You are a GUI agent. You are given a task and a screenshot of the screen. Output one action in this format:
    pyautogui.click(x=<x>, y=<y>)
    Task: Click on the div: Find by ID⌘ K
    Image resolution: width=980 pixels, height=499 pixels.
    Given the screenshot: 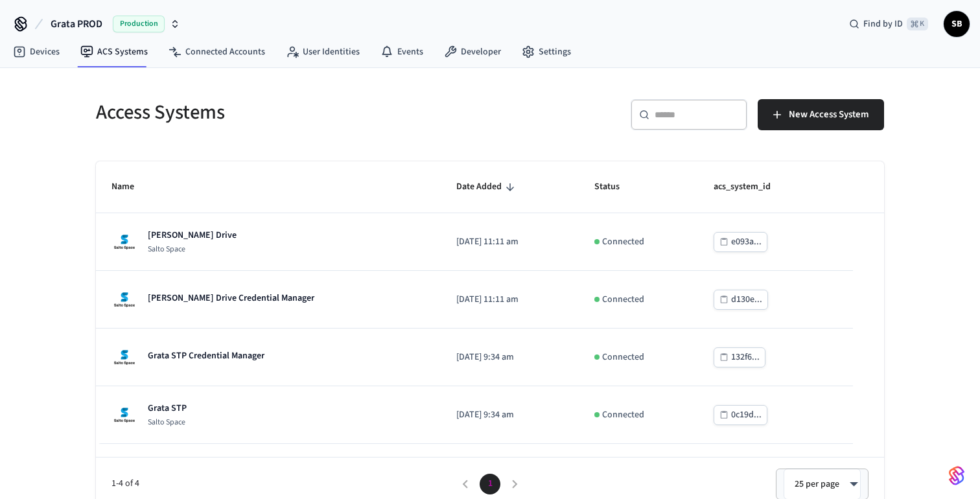 What is the action you would take?
    pyautogui.click(x=889, y=24)
    